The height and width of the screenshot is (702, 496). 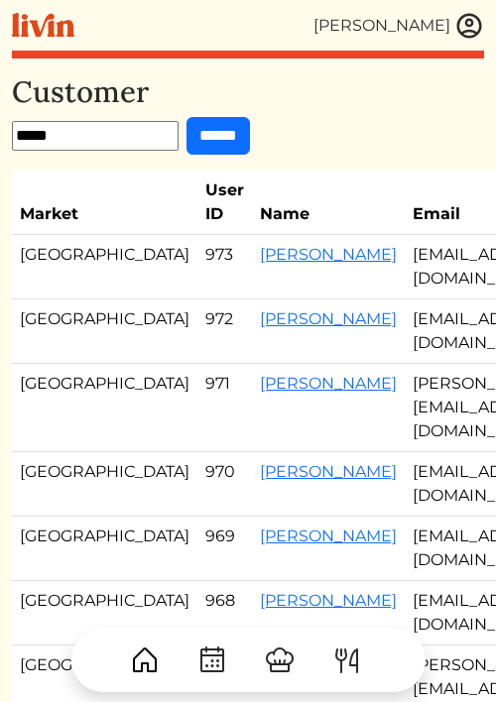 I want to click on img: ForkKnife-55491504ffdb50bab0c1e09e7649658475375261d09fd45db06cec23bce548bf.svg, so click(x=347, y=660).